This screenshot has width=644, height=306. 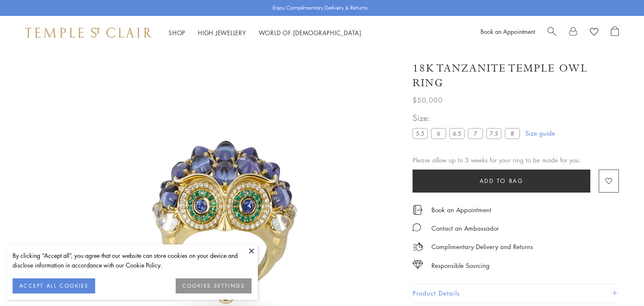 I want to click on img: icon_sourcing.svg, so click(x=418, y=265).